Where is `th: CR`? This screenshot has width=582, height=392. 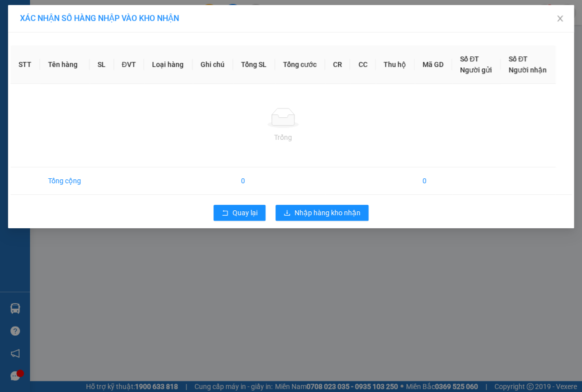 th: CR is located at coordinates (337, 64).